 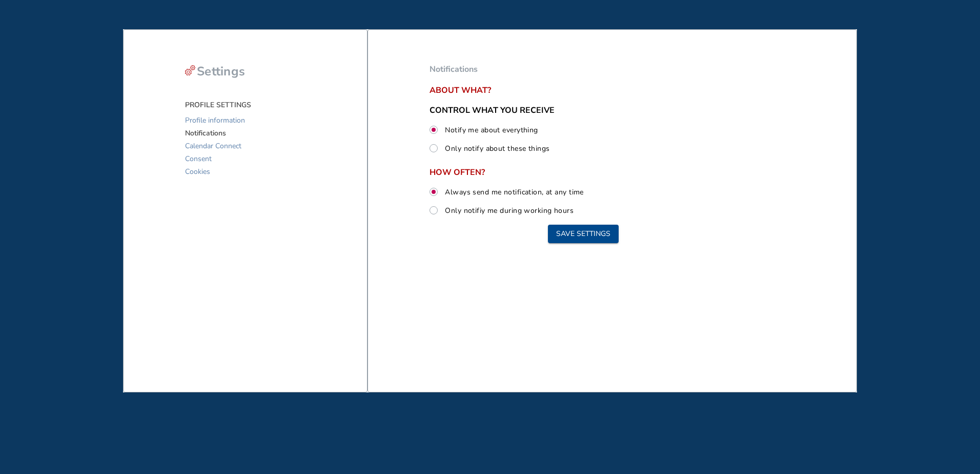 I want to click on span: CONTROL WHAT YOU RECEIVE, so click(x=492, y=111).